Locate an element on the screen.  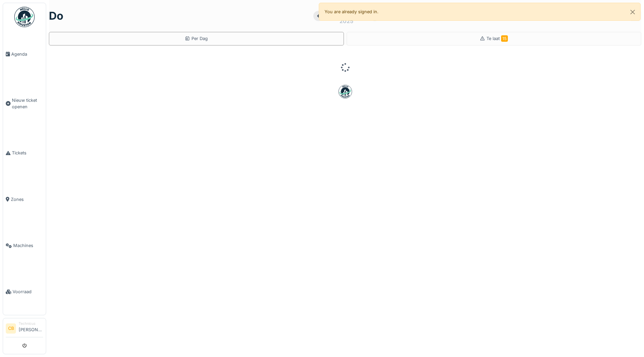
img: Badge_color-CXgf-gQk.svg is located at coordinates (24, 17).